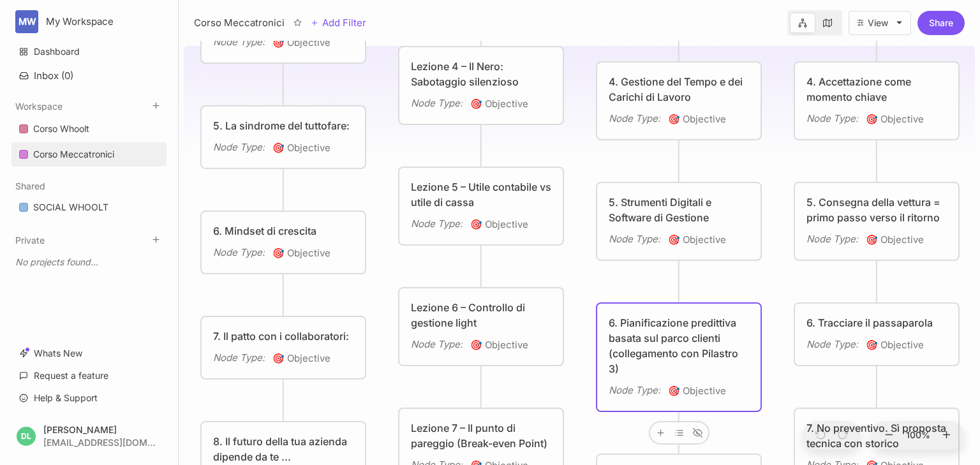 Image resolution: width=980 pixels, height=465 pixels. I want to click on button: 100%, so click(918, 436).